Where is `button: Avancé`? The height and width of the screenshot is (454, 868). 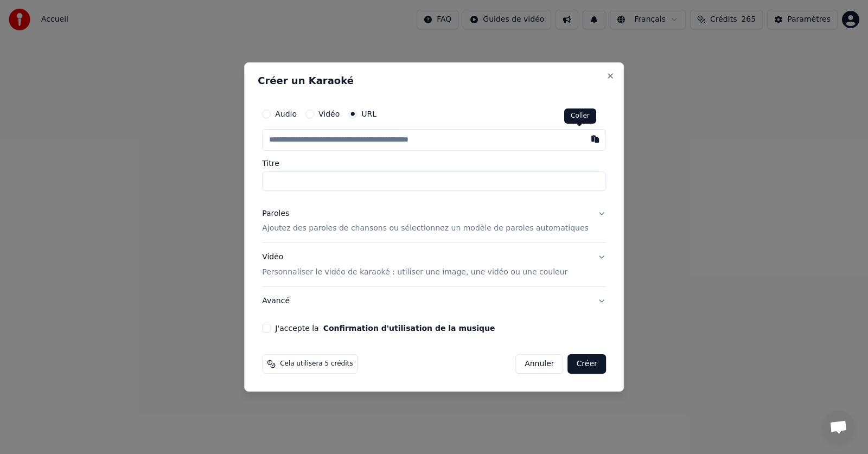 button: Avancé is located at coordinates (434, 301).